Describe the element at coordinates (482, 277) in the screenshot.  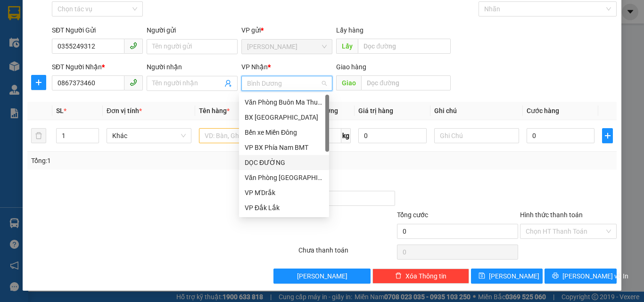
I see `span: save` at that location.